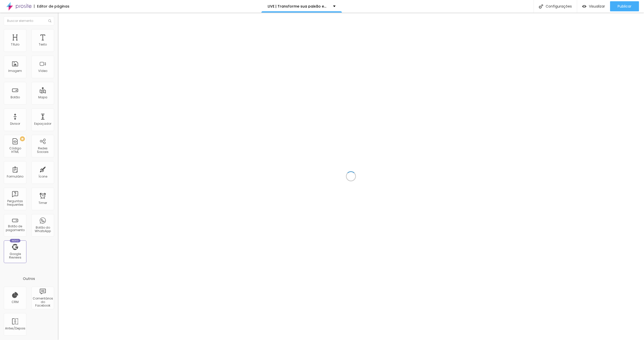  I want to click on div: Perguntas frequentes, so click(15, 203).